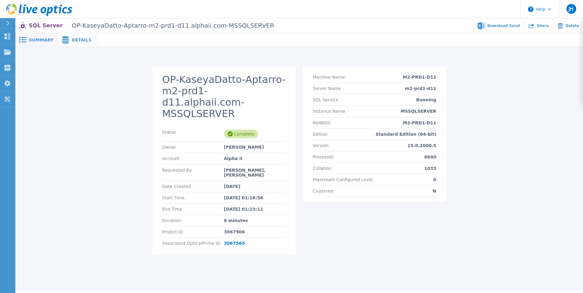 The width and height of the screenshot is (583, 293). Describe the element at coordinates (323, 191) in the screenshot. I see `p: Clustered` at that location.